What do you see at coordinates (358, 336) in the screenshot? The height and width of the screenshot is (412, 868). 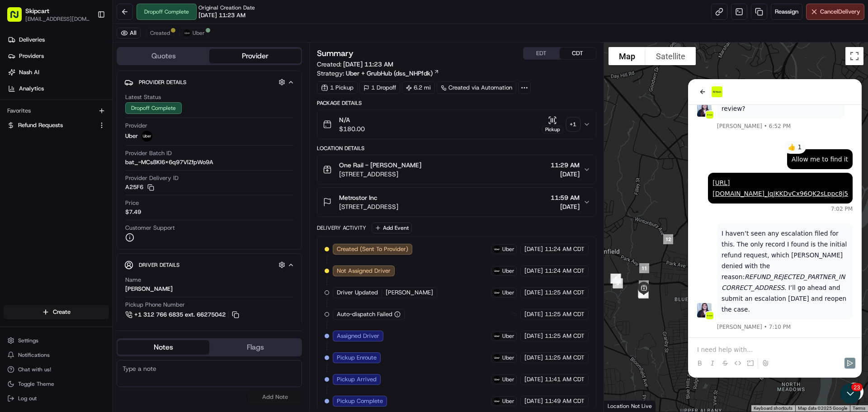 I see `span: Assigned Driver` at bounding box center [358, 336].